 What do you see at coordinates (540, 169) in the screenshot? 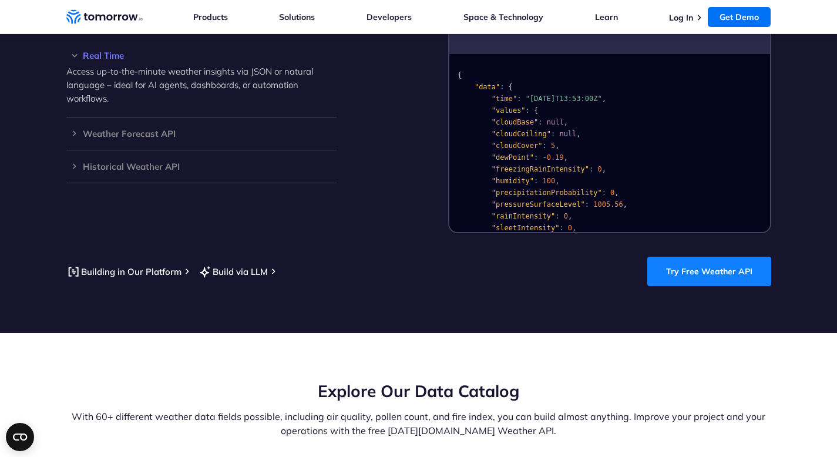
I see `span: "freezingRainIntensity"` at bounding box center [540, 169].